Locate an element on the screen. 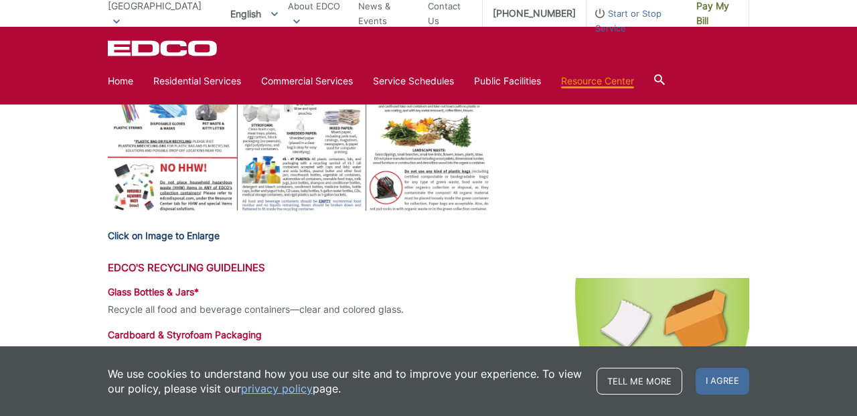 This screenshot has width=857, height=416. a: Residential Services is located at coordinates (197, 81).